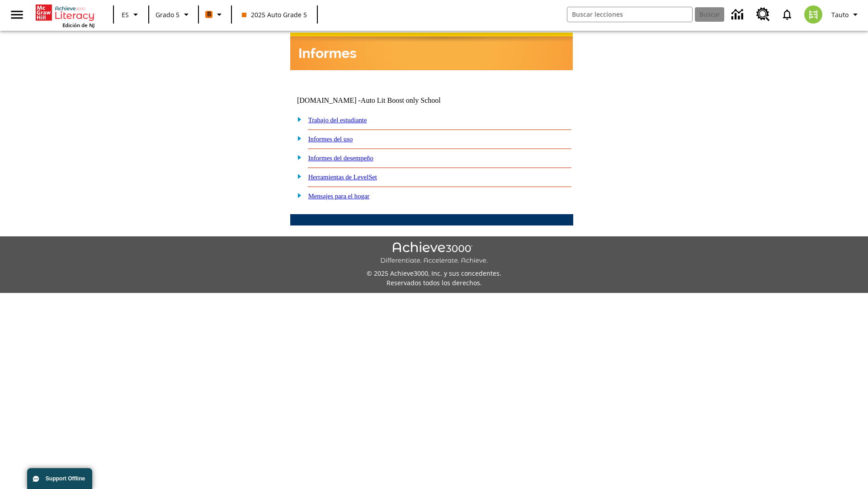 Image resolution: width=868 pixels, height=489 pixels. I want to click on span: ES, so click(126, 14).